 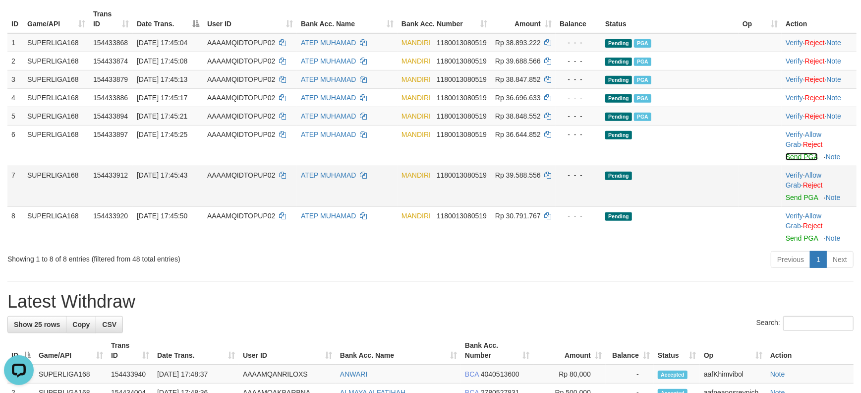 I want to click on span: Copy, so click(x=81, y=324).